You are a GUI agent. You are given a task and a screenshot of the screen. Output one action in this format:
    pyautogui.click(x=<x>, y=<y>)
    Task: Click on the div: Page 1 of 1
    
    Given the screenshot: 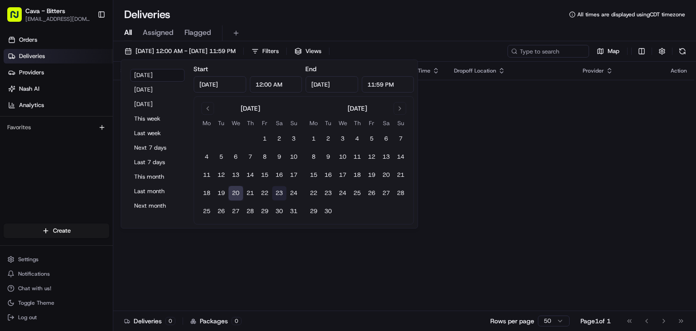 What is the action you would take?
    pyautogui.click(x=595, y=321)
    